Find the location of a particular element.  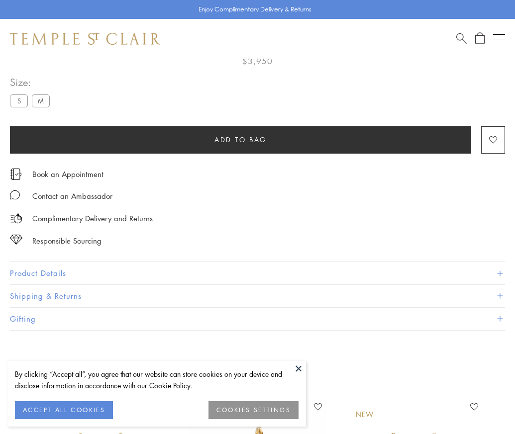

button: Product Details is located at coordinates (257, 273).